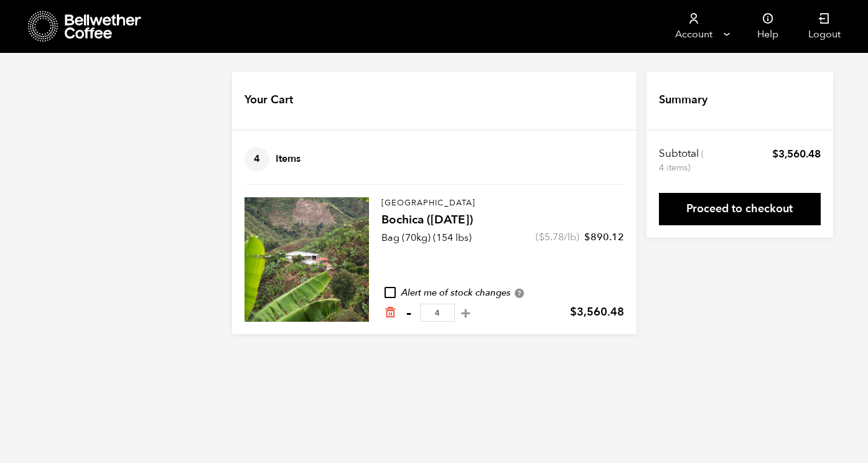 This screenshot has width=868, height=463. Describe the element at coordinates (681, 161) in the screenshot. I see `th: Subtotal` at that location.